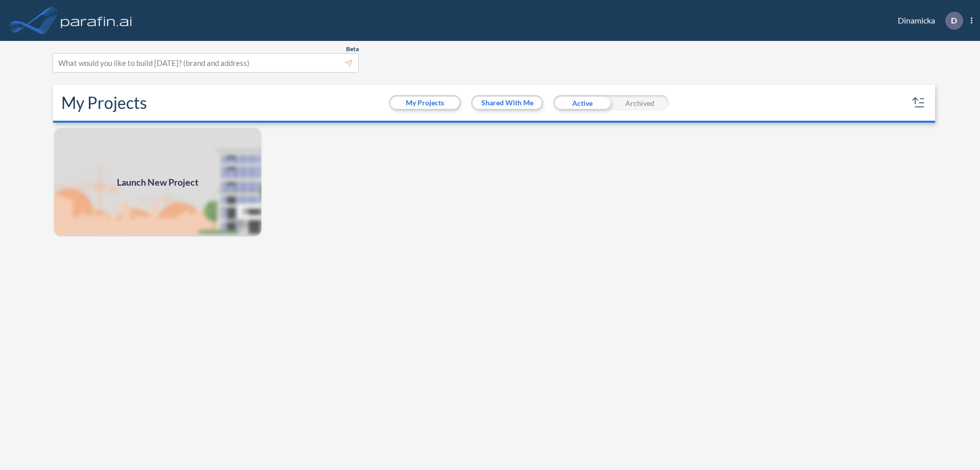 The height and width of the screenshot is (470, 980). What do you see at coordinates (97, 20) in the screenshot?
I see `img: logo` at bounding box center [97, 20].